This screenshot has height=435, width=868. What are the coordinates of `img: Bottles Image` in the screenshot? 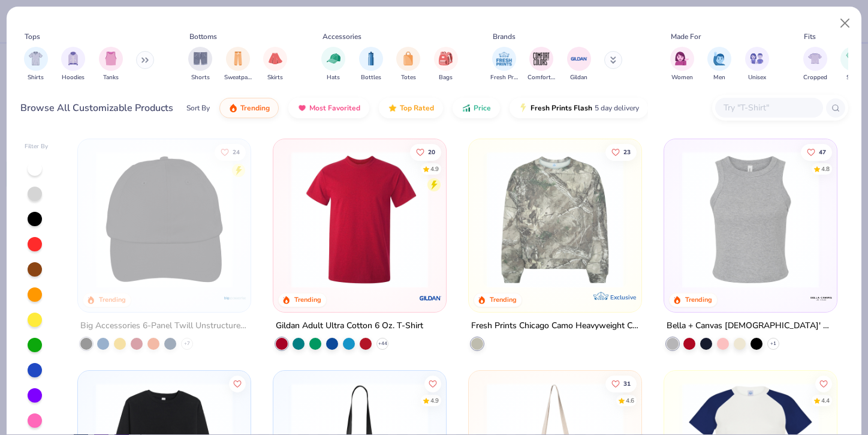 It's located at (371, 58).